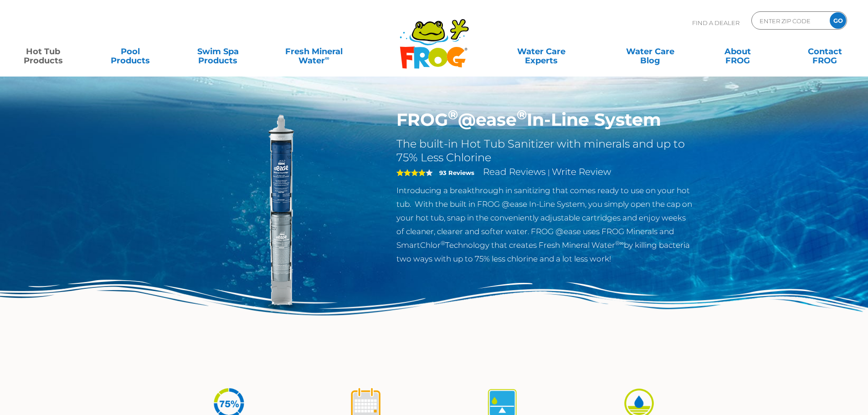  Describe the element at coordinates (515, 171) in the screenshot. I see `a: Read Reviews` at that location.